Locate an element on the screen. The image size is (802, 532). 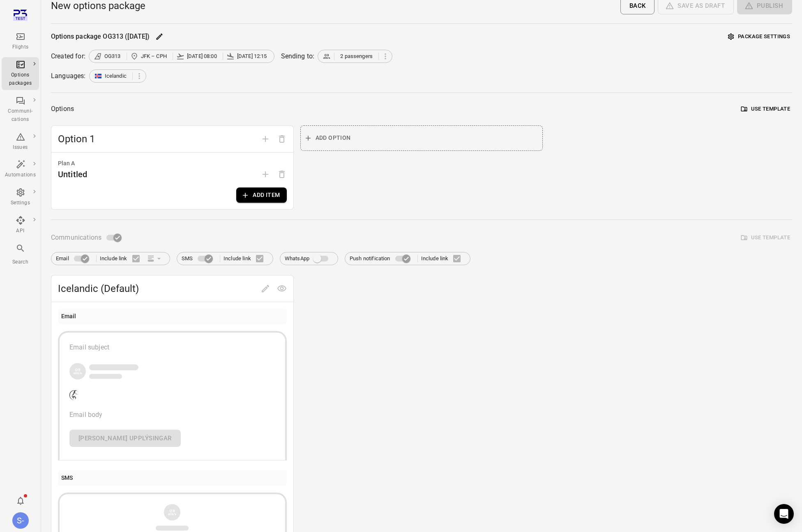
span: Add plan is located at coordinates (265, 174).